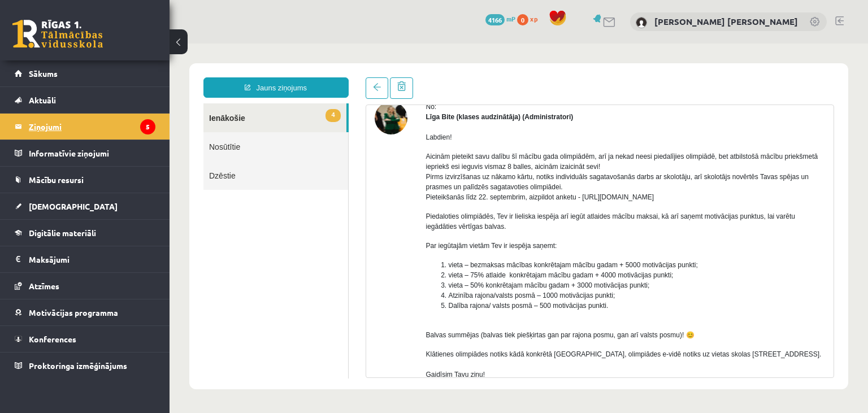  What do you see at coordinates (85, 312) in the screenshot?
I see `a: Motivācijas programma` at bounding box center [85, 312].